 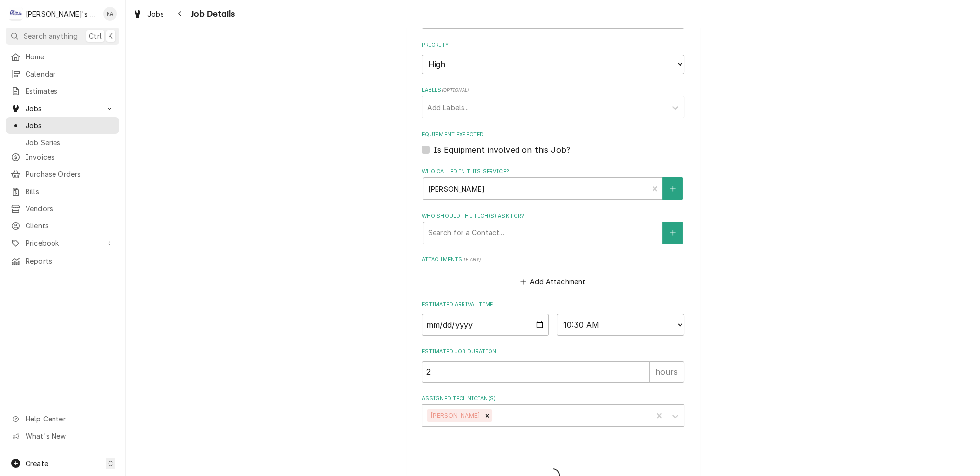 What do you see at coordinates (110, 14) in the screenshot?
I see `div: Korey Austin's Avatar` at bounding box center [110, 14].